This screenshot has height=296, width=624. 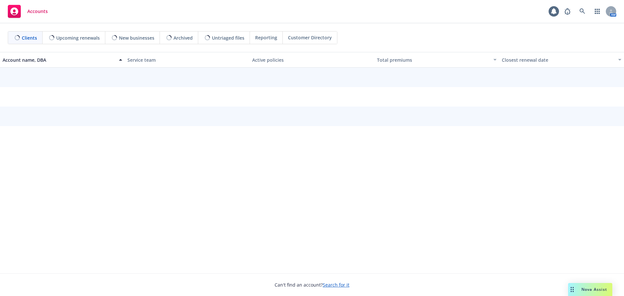 I want to click on a: Switch app, so click(x=597, y=11).